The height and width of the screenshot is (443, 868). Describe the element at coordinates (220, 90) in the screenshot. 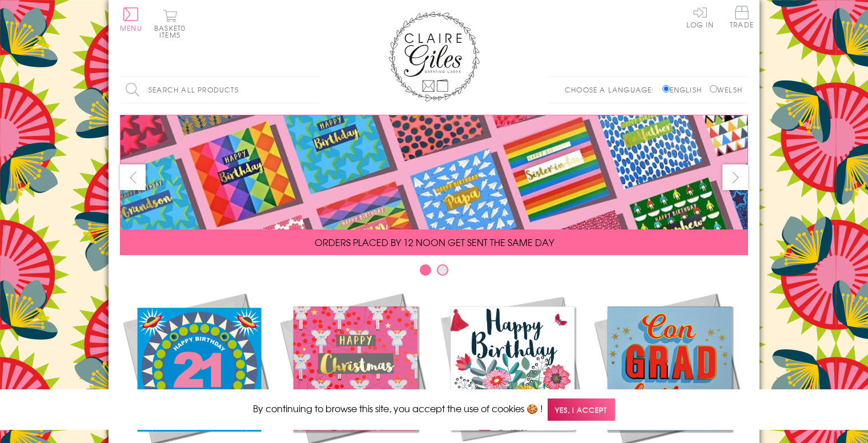

I see `input: Search all products` at that location.